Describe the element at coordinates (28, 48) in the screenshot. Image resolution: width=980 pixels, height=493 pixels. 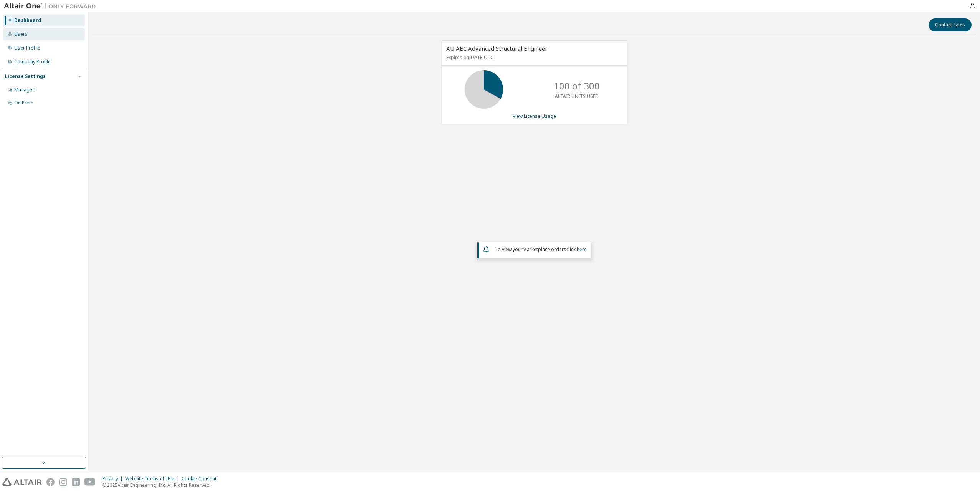
I see `div: User Profile` at that location.